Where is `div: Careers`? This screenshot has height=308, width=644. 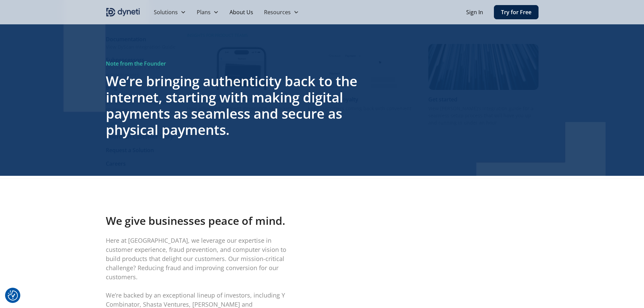
div: Careers is located at coordinates (141, 164).